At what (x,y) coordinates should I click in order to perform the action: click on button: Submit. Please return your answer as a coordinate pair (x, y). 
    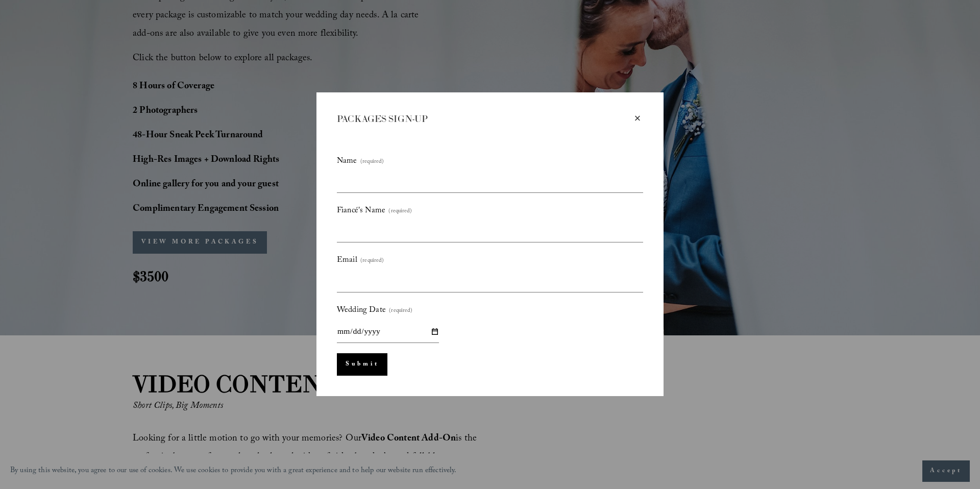
    Looking at the image, I should click on (362, 364).